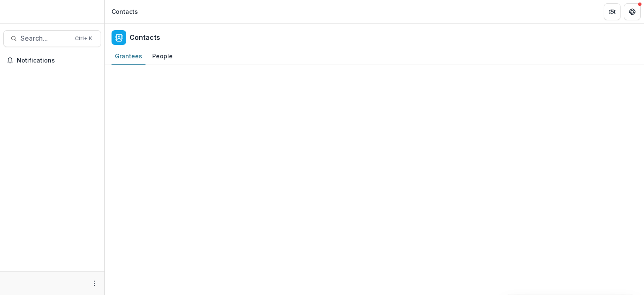  I want to click on span: Search..., so click(45, 38).